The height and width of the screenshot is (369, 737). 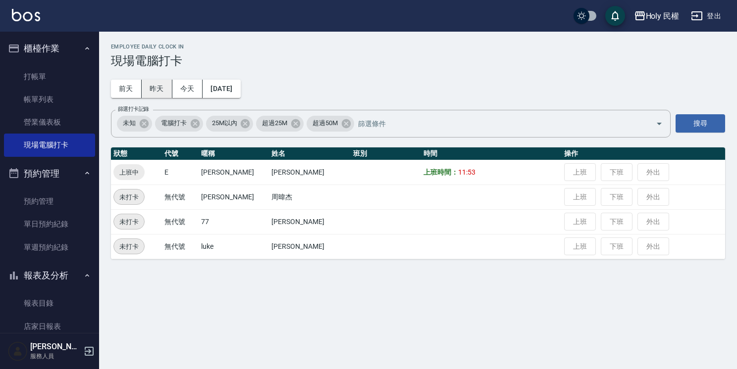 I want to click on span: 25M以內, so click(x=224, y=123).